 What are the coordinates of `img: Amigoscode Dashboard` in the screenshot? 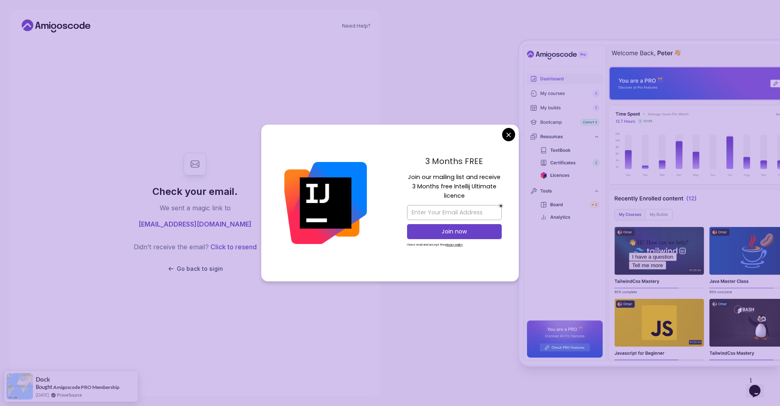 It's located at (649, 203).